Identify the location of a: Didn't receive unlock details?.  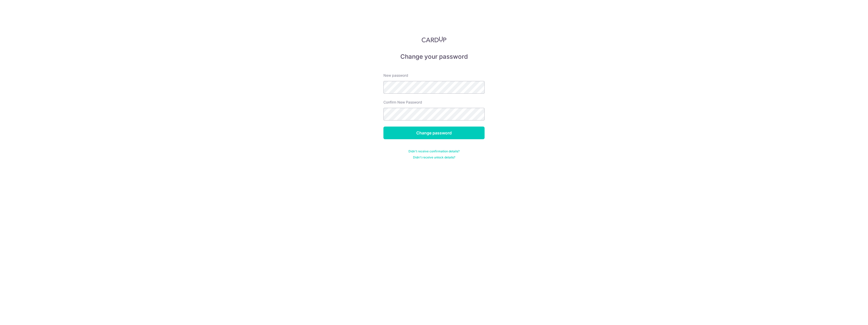
(434, 157).